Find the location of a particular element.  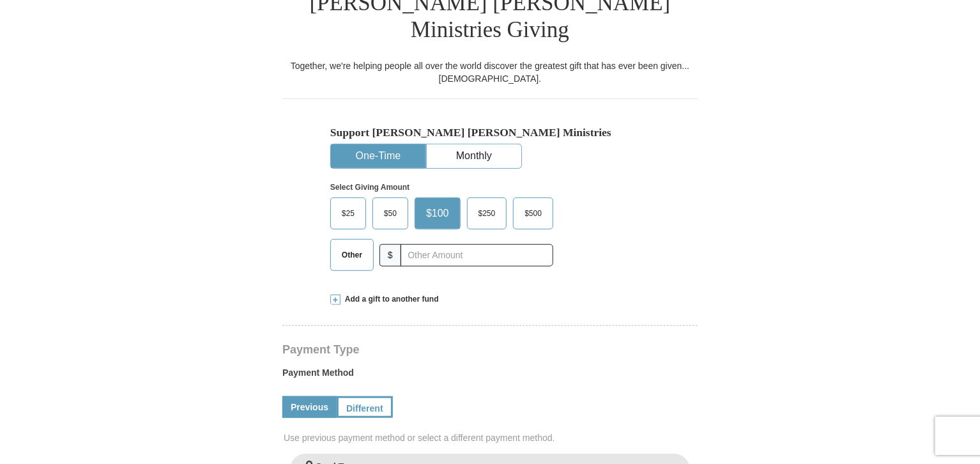

span: Other is located at coordinates (352, 255).